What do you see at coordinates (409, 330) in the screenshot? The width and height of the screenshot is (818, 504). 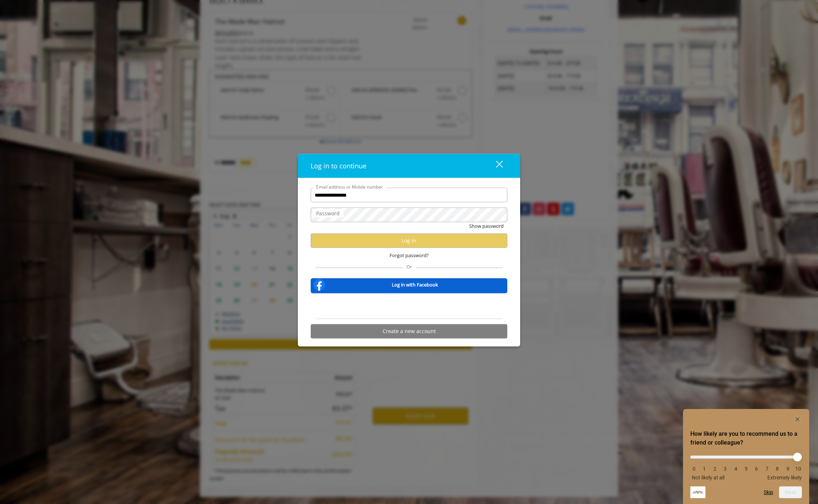 I see `button: Create a new account` at bounding box center [409, 330].